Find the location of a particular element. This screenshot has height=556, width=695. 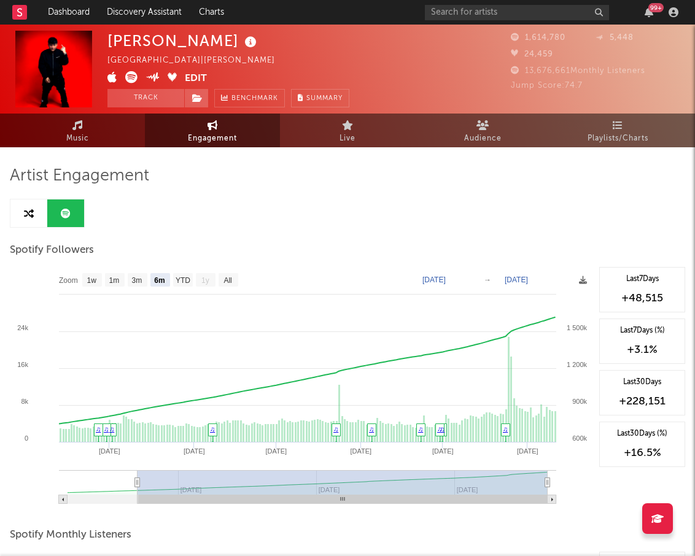

text: All is located at coordinates (227, 281).